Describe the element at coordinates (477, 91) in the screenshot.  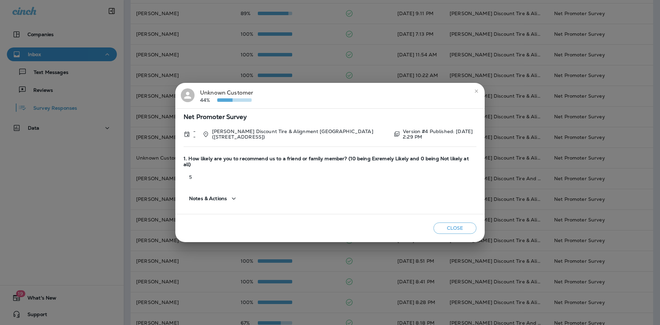
I see `button: close` at that location.